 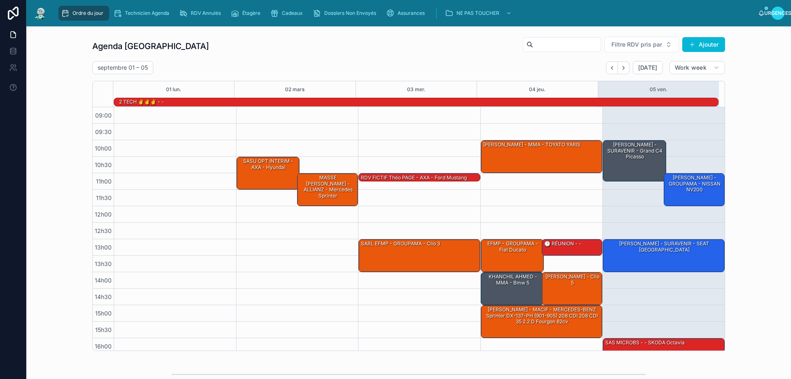 What do you see at coordinates (103, 131) in the screenshot?
I see `font: 09:30` at bounding box center [103, 131].